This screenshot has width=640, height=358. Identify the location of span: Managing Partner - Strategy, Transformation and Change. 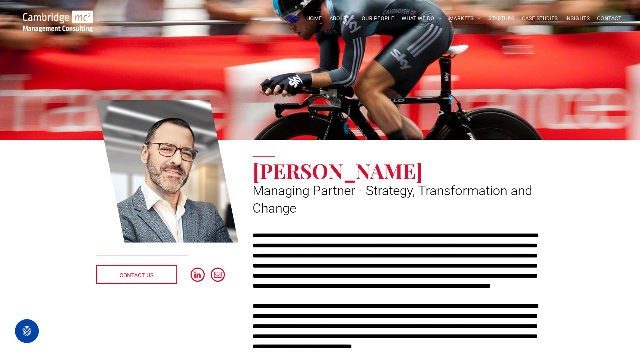
(392, 200).